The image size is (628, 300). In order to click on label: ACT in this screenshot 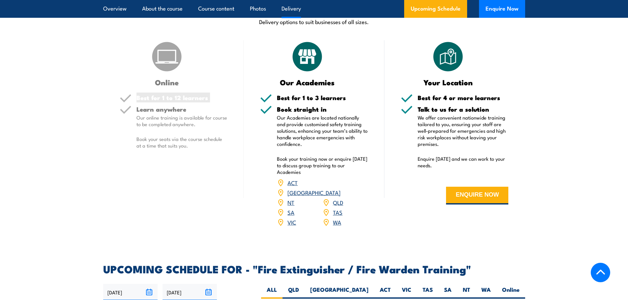, I will do `click(385, 292)`.